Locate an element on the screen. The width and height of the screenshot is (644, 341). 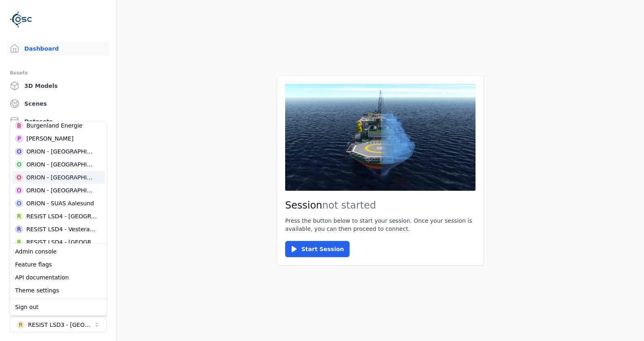
a: Scenes is located at coordinates (58, 104).